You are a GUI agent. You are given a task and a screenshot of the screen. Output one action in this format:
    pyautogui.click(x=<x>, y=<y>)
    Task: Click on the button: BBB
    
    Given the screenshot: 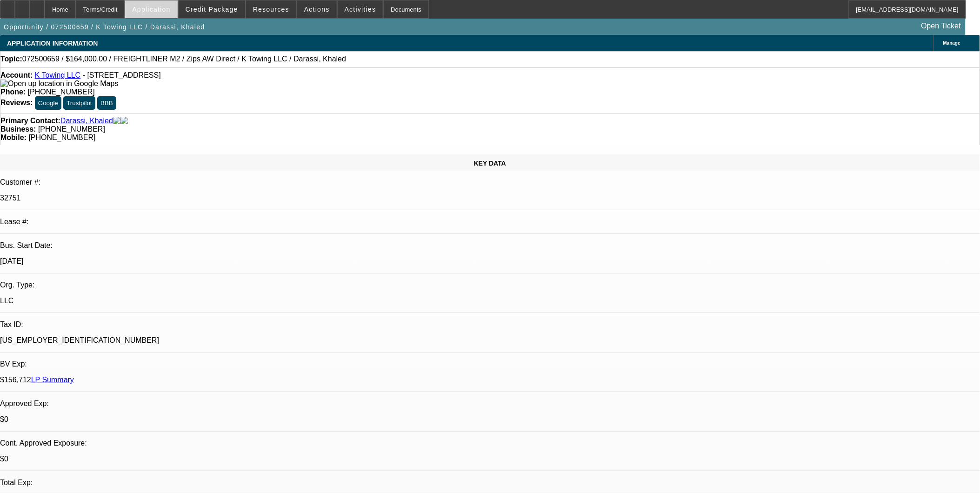 What is the action you would take?
    pyautogui.click(x=106, y=103)
    